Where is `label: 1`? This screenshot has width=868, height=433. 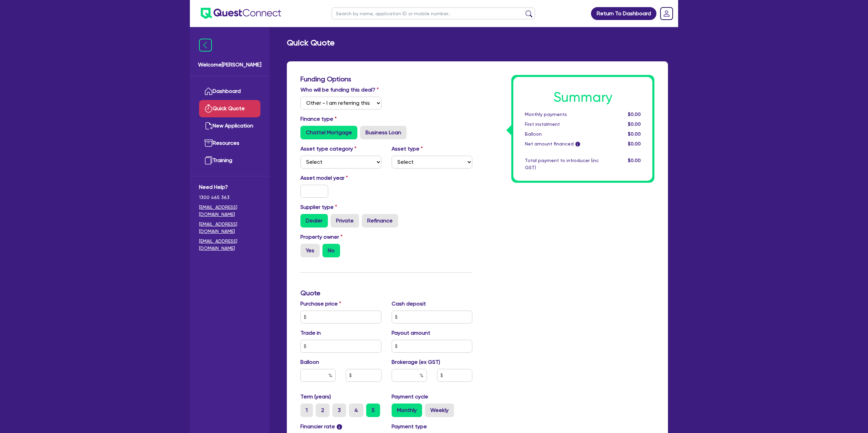 label: 1 is located at coordinates (307, 411).